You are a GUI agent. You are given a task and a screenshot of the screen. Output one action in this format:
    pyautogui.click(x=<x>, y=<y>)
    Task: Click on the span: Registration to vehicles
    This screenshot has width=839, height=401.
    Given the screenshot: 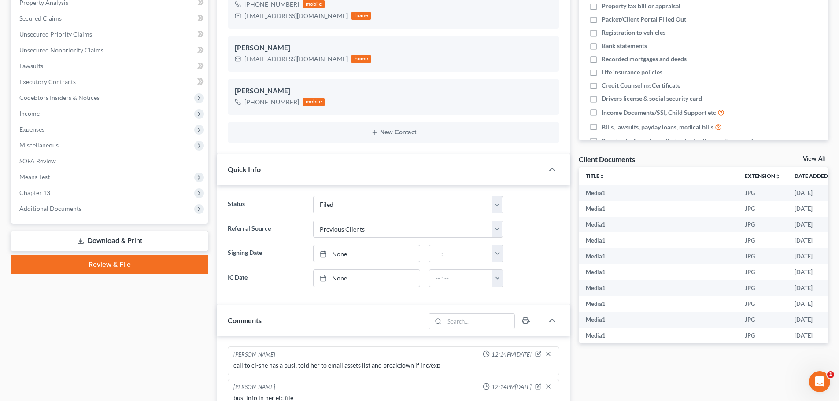 What is the action you would take?
    pyautogui.click(x=633, y=33)
    